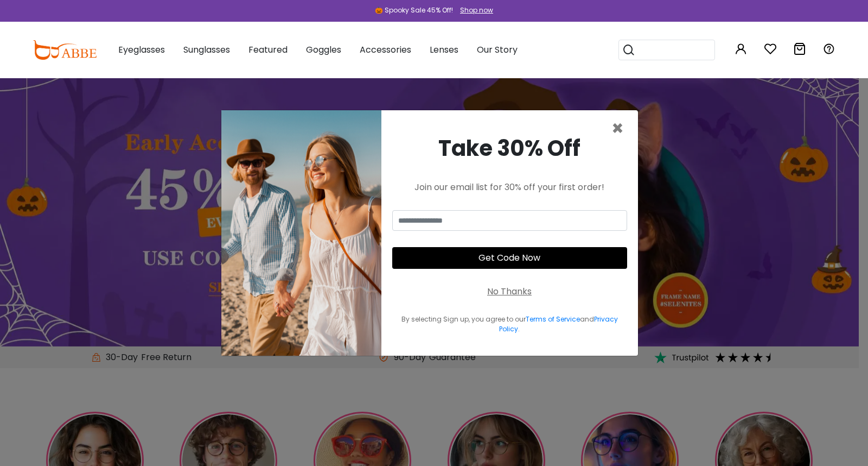 The image size is (868, 466). Describe the element at coordinates (385, 49) in the screenshot. I see `span: Accessories` at that location.